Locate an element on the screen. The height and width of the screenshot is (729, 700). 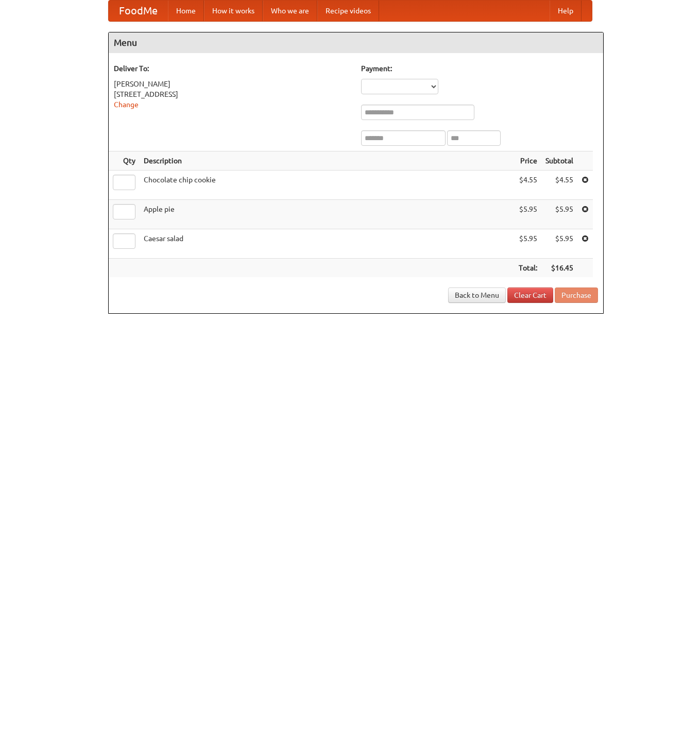
a: How it works is located at coordinates (233, 11).